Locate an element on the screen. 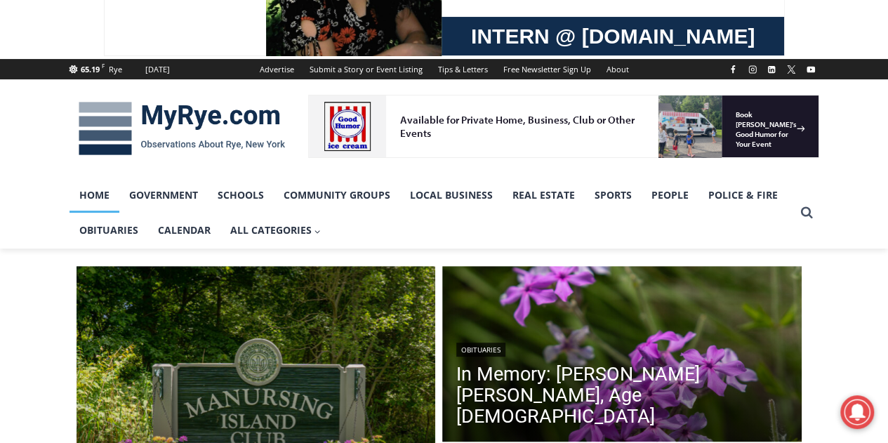 This screenshot has width=888, height=443. nav: Secondary Navigation is located at coordinates (444, 69).